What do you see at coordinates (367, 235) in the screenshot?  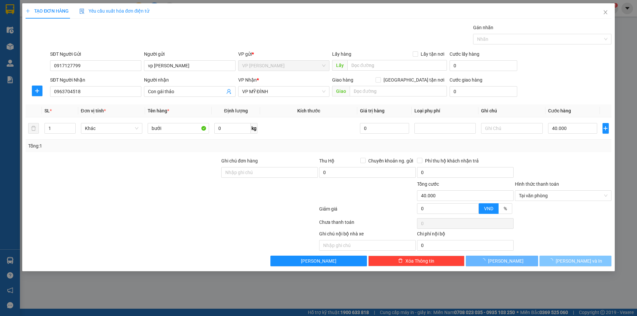 I see `div: Ghi chú nội bộ nhà xe` at bounding box center [367, 235].